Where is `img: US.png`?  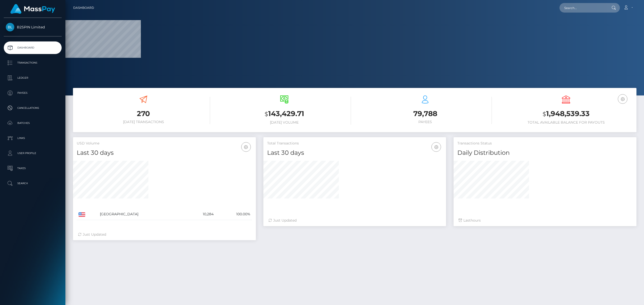 img: US.png is located at coordinates (82, 215).